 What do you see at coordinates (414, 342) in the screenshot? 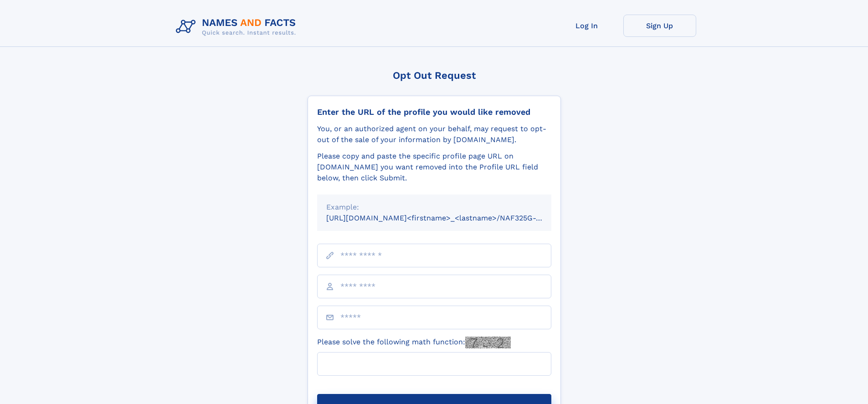
I see `label: Please solve the following math function:` at bounding box center [414, 342].